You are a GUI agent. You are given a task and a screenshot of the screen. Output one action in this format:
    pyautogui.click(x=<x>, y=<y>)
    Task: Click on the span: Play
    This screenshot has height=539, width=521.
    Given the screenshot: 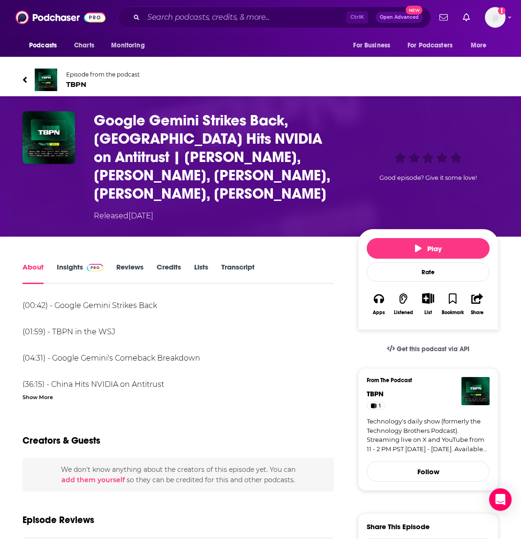 What is the action you would take?
    pyautogui.click(x=428, y=248)
    